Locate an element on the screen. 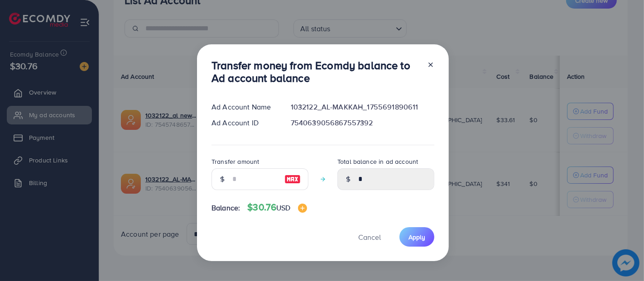  div: Ad Account Name is located at coordinates (244, 107).